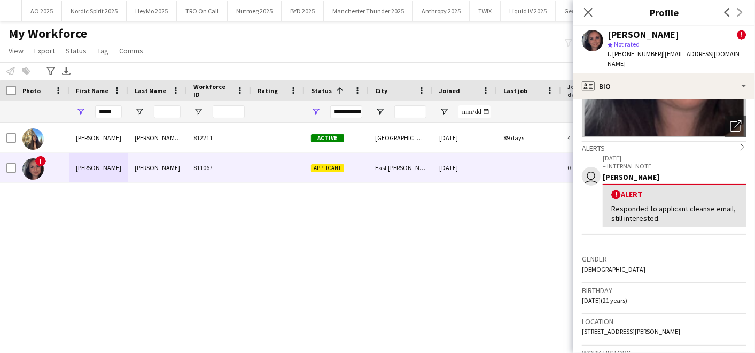 This screenshot has width=755, height=353. Describe the element at coordinates (675, 213) in the screenshot. I see `div: Responded to applicant cleanse email, still interested.` at that location.